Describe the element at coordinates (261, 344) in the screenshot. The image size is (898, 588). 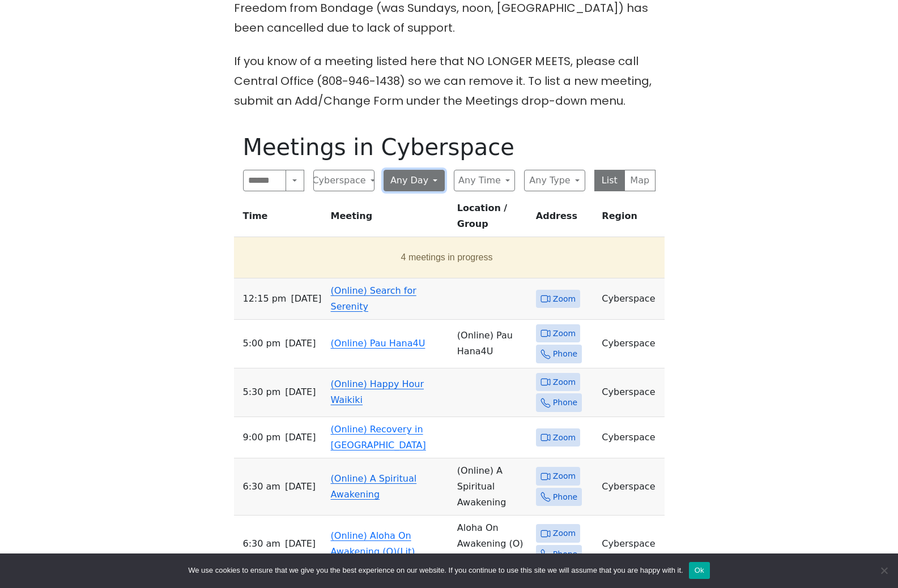
I see `span: 5:00 PM` at that location.